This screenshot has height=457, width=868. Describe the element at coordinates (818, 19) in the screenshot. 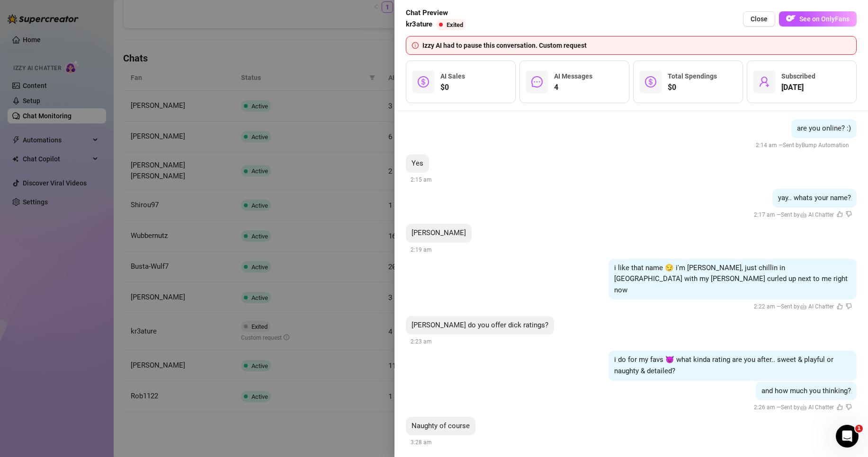

I see `a: OFSee on OnlyFans` at that location.